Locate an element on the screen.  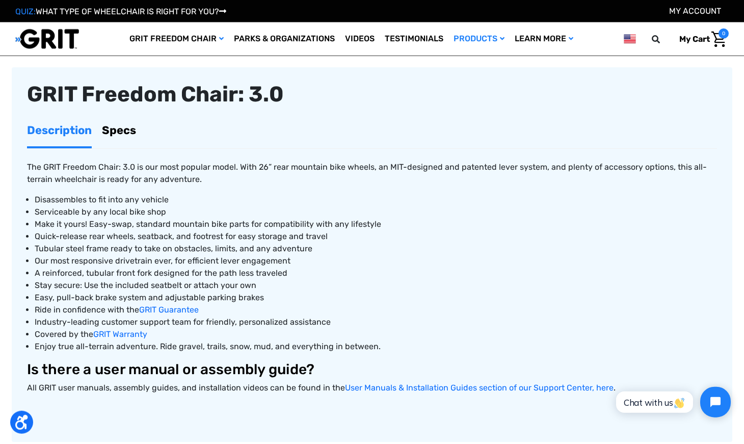
a: Videos is located at coordinates (360, 39).